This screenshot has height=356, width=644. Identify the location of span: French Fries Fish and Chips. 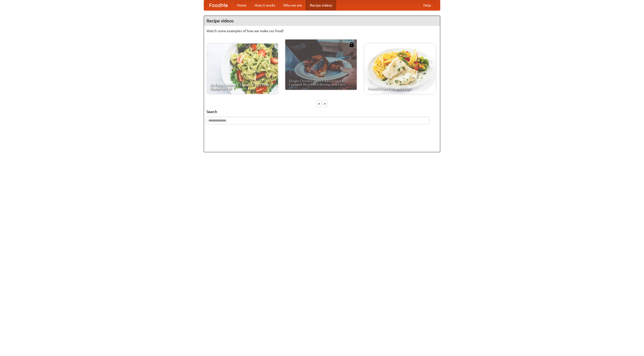
(400, 89).